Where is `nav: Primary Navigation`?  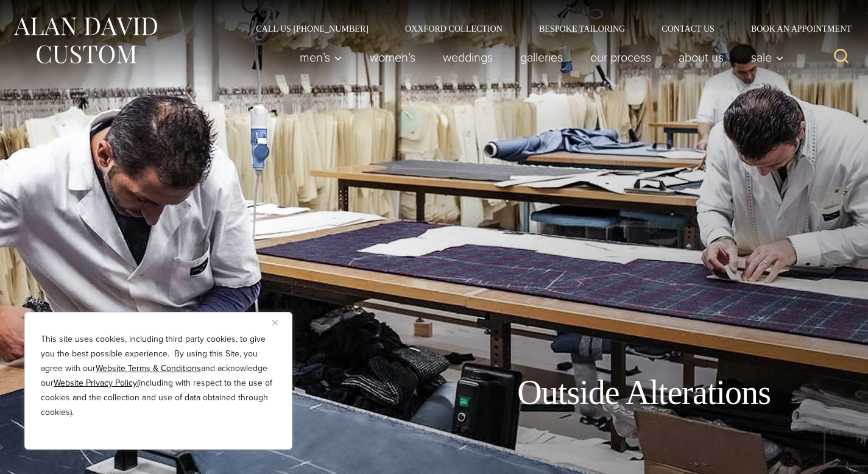
nav: Primary Navigation is located at coordinates (538, 57).